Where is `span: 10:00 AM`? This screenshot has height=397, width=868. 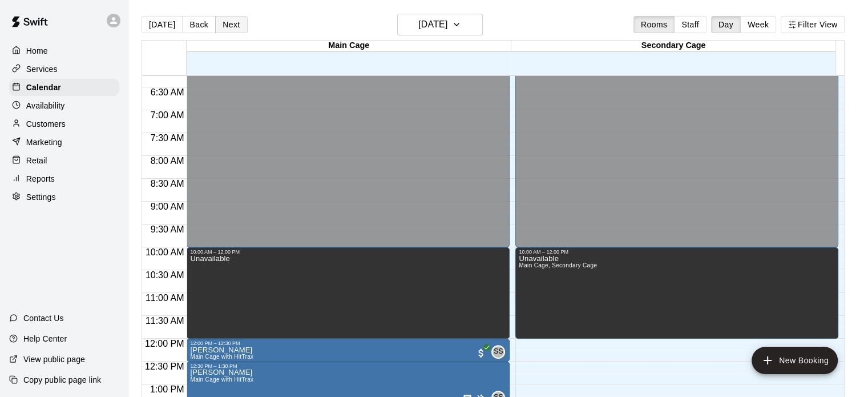
span: 10:00 AM is located at coordinates (165, 252).